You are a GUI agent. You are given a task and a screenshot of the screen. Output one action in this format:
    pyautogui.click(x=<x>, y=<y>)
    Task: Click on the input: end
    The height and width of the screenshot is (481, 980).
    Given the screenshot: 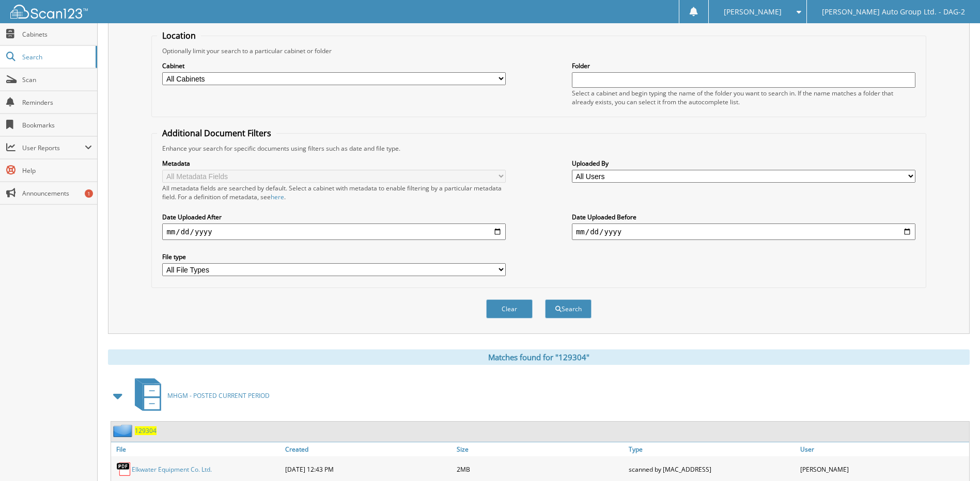 What is the action you would take?
    pyautogui.click(x=744, y=232)
    